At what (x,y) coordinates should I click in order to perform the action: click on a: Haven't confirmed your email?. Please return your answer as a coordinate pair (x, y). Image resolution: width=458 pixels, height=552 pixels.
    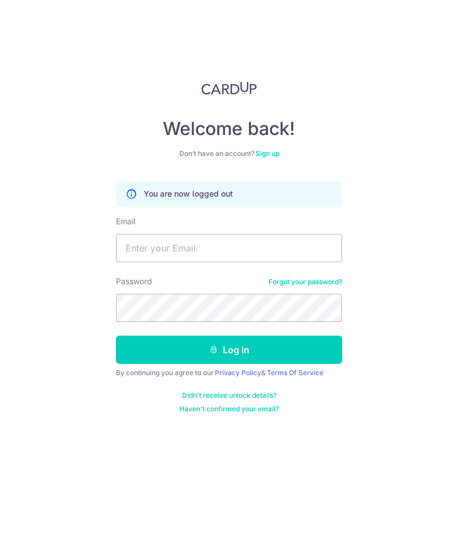
    Looking at the image, I should click on (229, 409).